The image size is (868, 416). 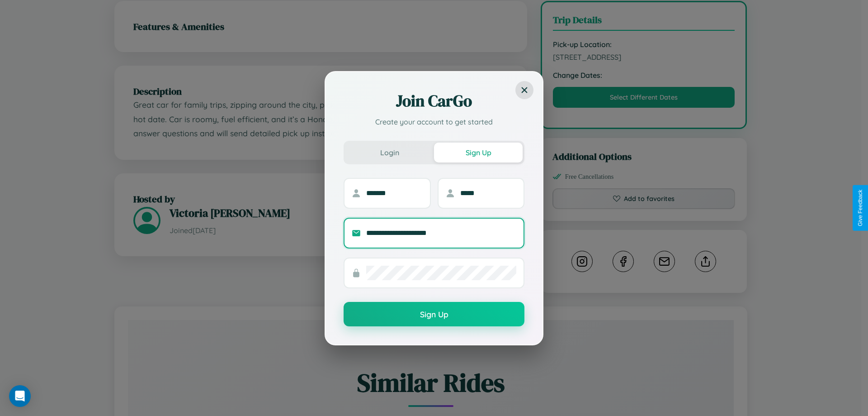 I want to click on div: Open Intercom Messenger, so click(x=20, y=396).